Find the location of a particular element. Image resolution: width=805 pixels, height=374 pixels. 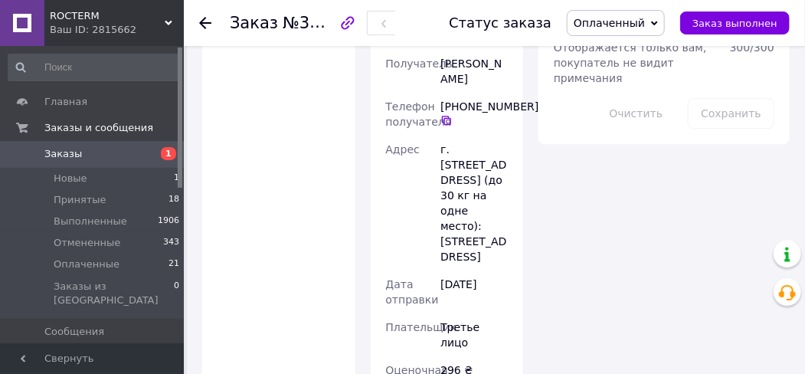

span: ROCTERM is located at coordinates (107, 16).